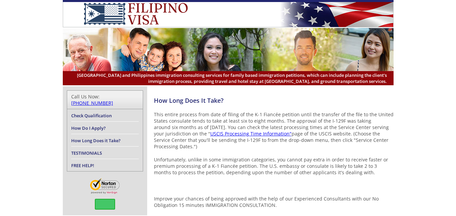 This screenshot has height=216, width=456. Describe the element at coordinates (83, 166) in the screenshot. I see `a: FREE HELP!` at that location.